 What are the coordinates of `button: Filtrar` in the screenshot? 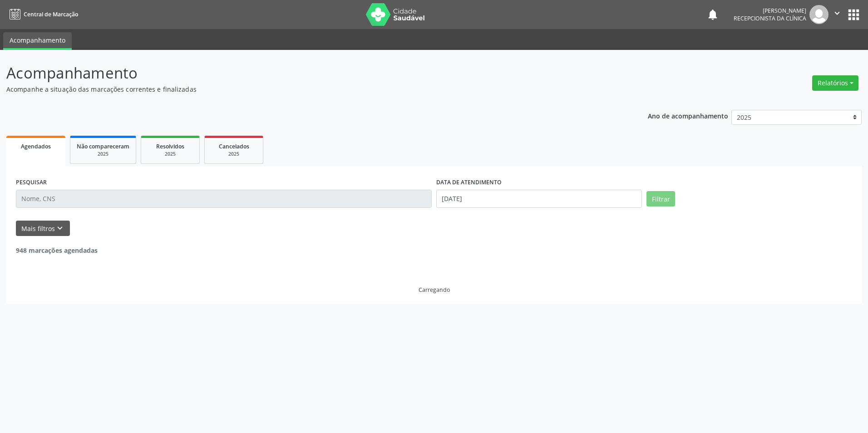 It's located at (660, 199).